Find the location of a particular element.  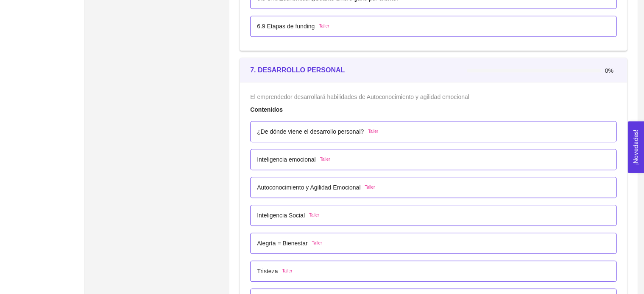

p: Autoconocimiento y Agilidad Emocional is located at coordinates (308, 187).